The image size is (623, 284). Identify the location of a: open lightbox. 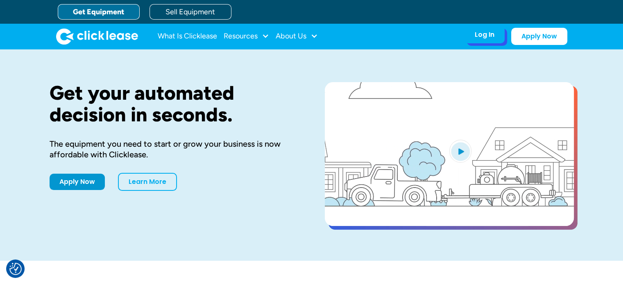
(449, 154).